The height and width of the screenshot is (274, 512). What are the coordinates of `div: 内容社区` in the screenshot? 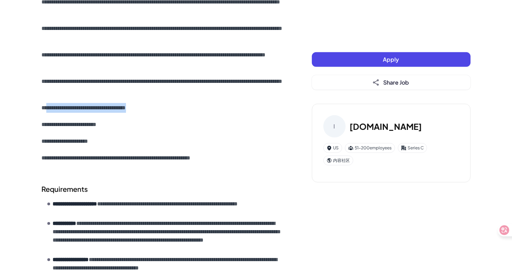 It's located at (338, 161).